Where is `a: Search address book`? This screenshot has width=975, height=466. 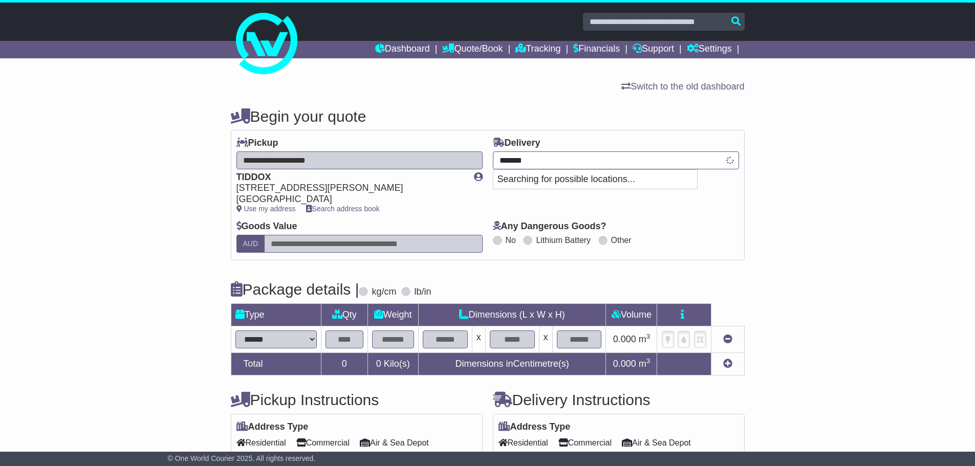 a: Search address book is located at coordinates (343, 209).